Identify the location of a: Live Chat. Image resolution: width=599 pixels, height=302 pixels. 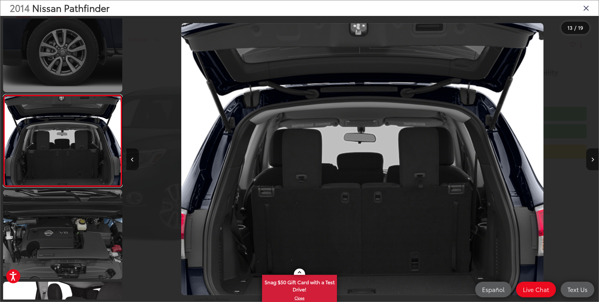
(536, 289).